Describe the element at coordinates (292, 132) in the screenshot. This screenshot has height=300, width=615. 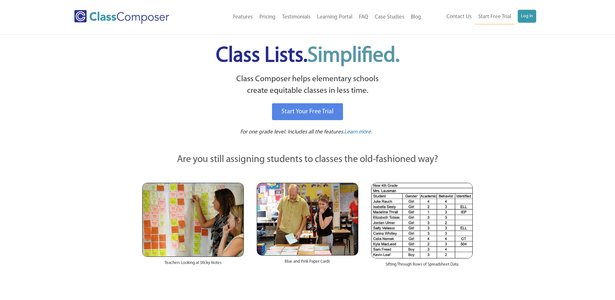
I see `span: For one grade level. Includes all the features.` at that location.